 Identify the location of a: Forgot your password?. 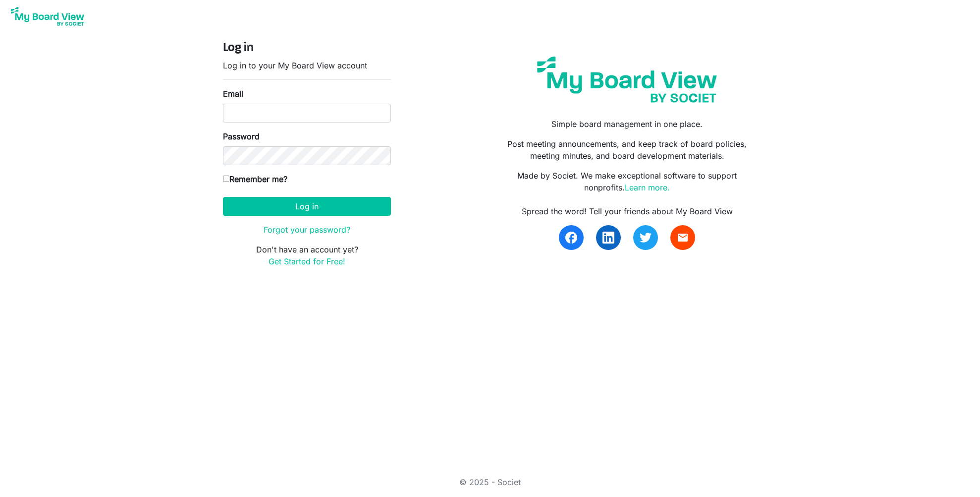
(306, 230).